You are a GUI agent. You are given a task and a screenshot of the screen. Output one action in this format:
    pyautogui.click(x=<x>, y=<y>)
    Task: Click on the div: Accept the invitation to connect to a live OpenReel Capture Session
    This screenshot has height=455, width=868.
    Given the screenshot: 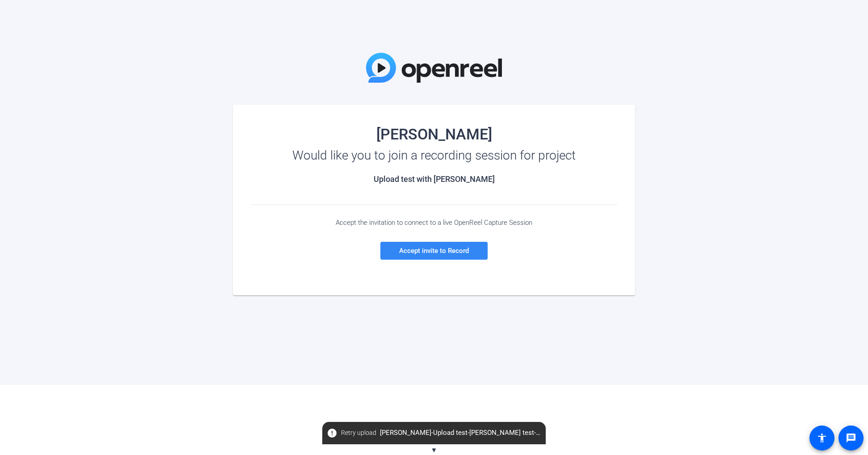 What is the action you would take?
    pyautogui.click(x=434, y=223)
    